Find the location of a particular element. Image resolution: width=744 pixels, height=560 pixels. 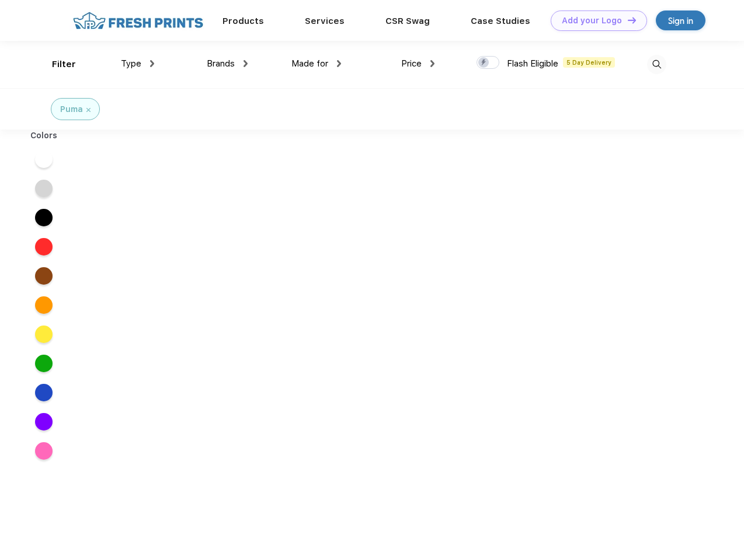

img: filter_cancel.svg is located at coordinates (88, 110).